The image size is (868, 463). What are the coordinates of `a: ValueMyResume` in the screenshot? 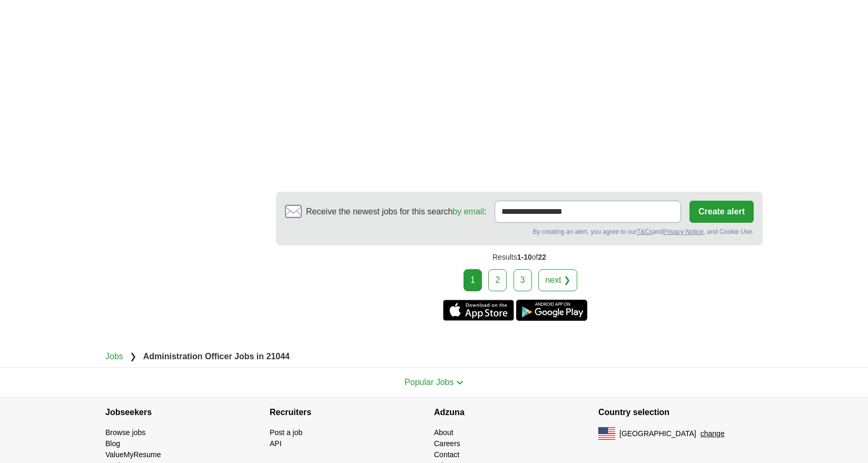 It's located at (134, 455).